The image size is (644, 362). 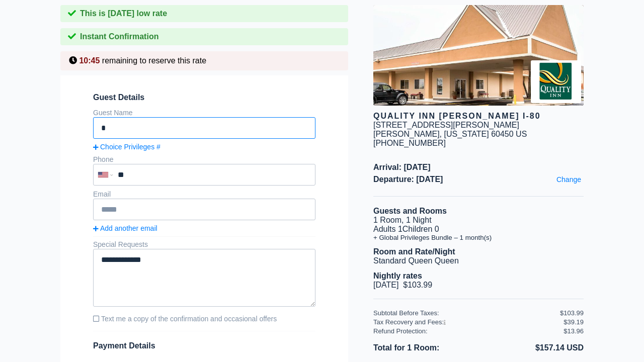 I want to click on div: $13.96, so click(x=574, y=331).